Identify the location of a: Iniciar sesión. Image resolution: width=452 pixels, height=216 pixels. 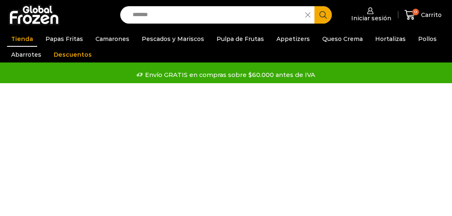
(369, 14).